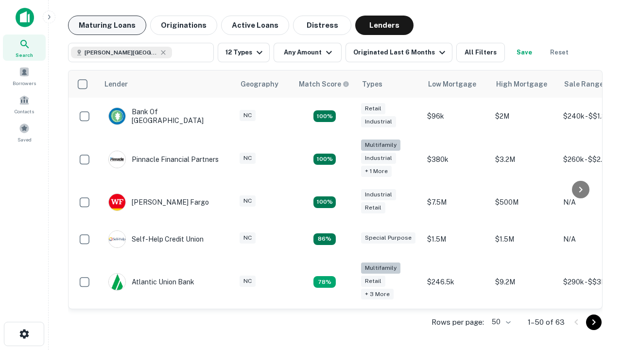  Describe the element at coordinates (24, 76) in the screenshot. I see `div: Borrowers` at that location.